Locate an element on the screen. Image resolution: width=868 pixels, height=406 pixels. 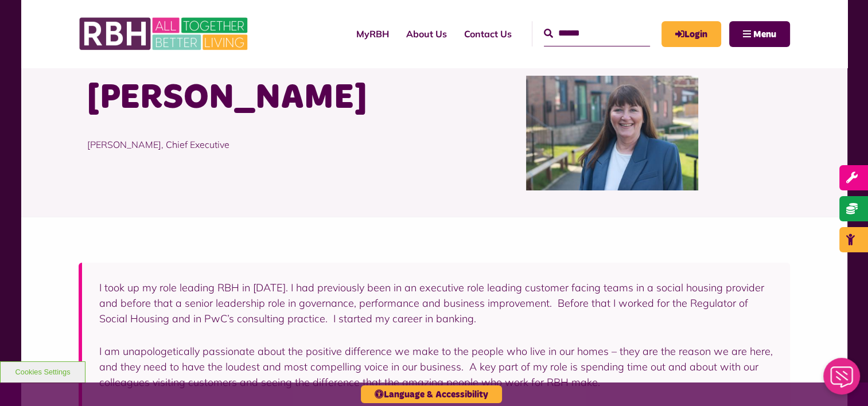
a: About Us is located at coordinates (426, 34).